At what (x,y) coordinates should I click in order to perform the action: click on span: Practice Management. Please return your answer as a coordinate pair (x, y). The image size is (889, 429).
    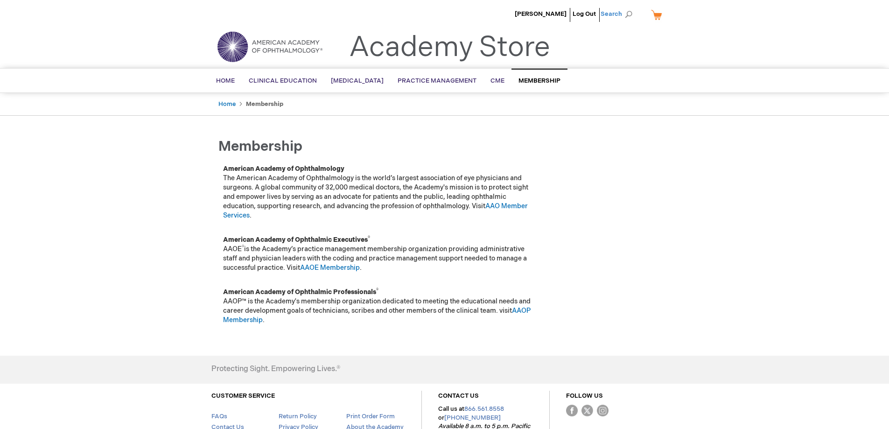
    Looking at the image, I should click on (437, 81).